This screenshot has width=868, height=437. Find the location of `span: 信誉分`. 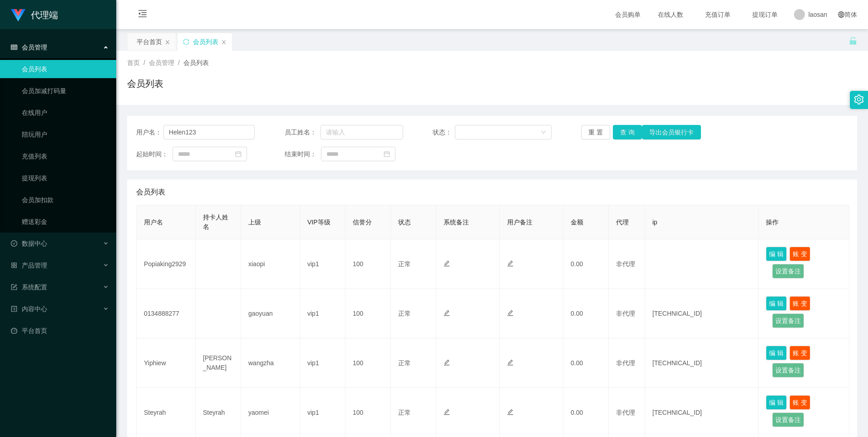

span: 信誉分 is located at coordinates (362, 222).